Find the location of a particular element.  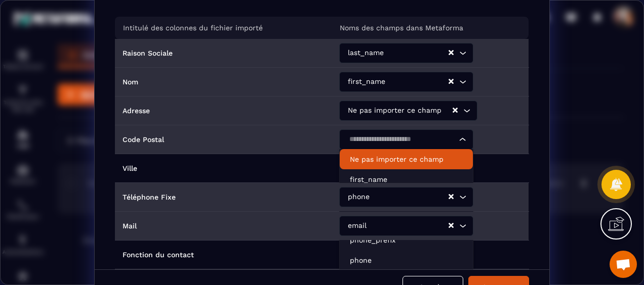

span: email is located at coordinates (357, 226).